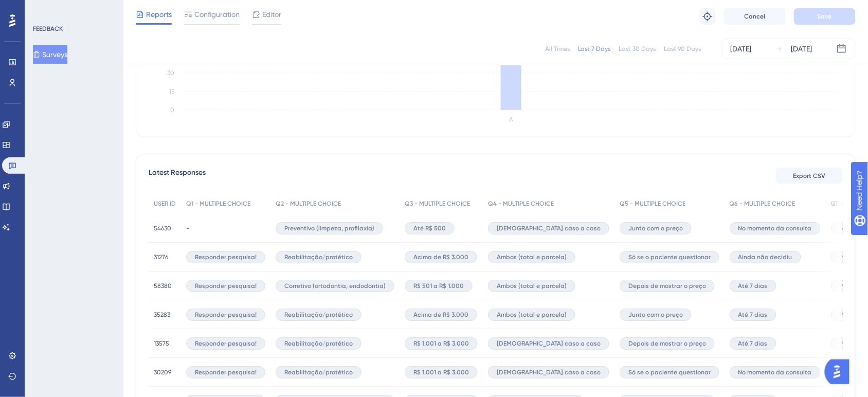 This screenshot has height=397, width=868. I want to click on span: Q1 - MULTIPLE CHOICE, so click(218, 204).